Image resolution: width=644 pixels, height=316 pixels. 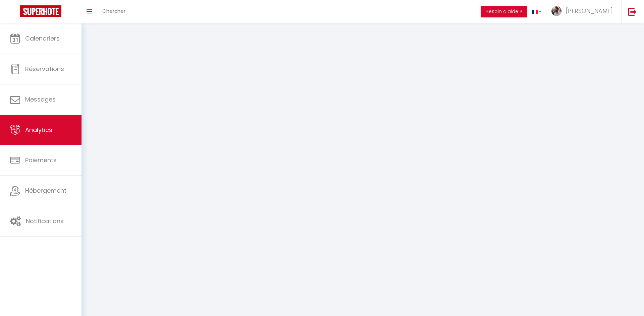 I want to click on span: Analytics, so click(x=39, y=130).